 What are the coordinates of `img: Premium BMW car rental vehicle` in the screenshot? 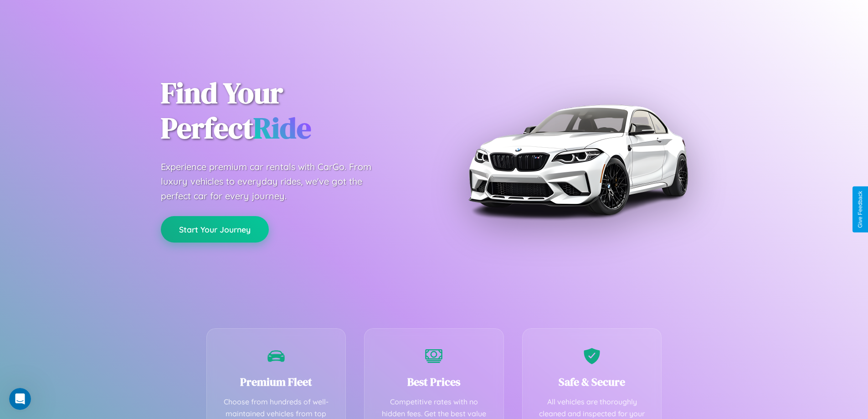 It's located at (577, 160).